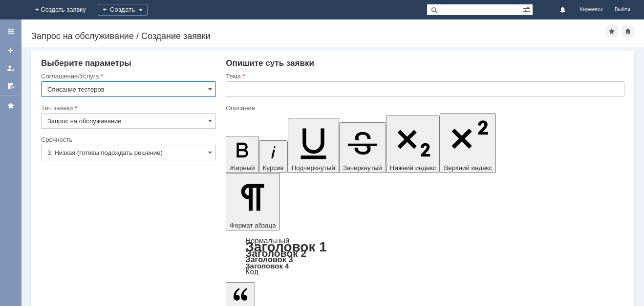 The width and height of the screenshot is (644, 306). What do you see at coordinates (86, 63) in the screenshot?
I see `span: Выберите параметры` at bounding box center [86, 63].